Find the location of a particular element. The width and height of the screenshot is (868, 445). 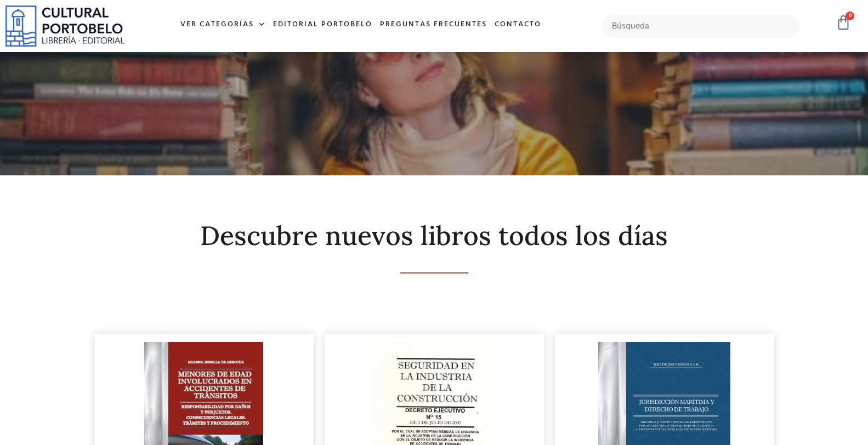

a: 0 is located at coordinates (843, 22).